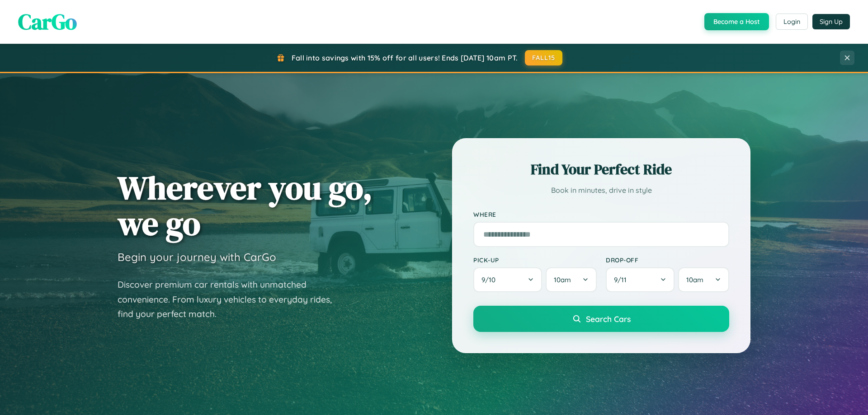  What do you see at coordinates (601, 214) in the screenshot?
I see `label: Where` at bounding box center [601, 214].